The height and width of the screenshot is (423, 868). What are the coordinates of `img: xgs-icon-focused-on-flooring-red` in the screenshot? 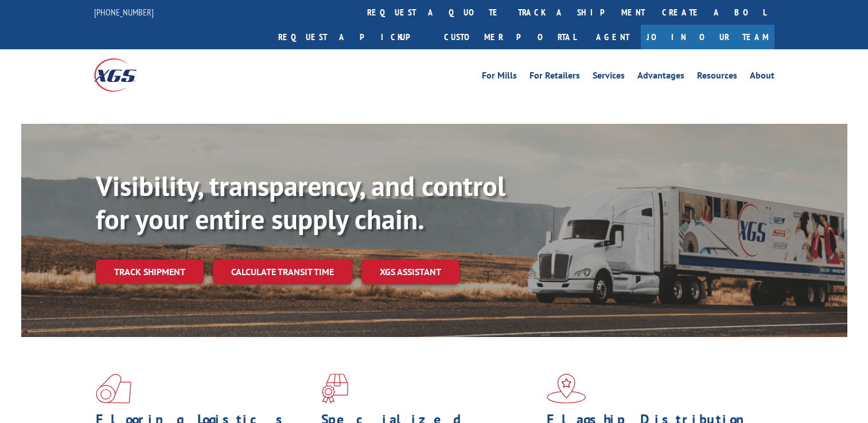 It's located at (335, 389).